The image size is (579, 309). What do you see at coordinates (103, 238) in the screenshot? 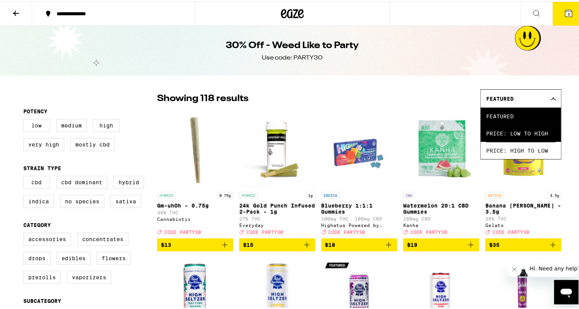
I see `label: Concentrates` at bounding box center [103, 238].